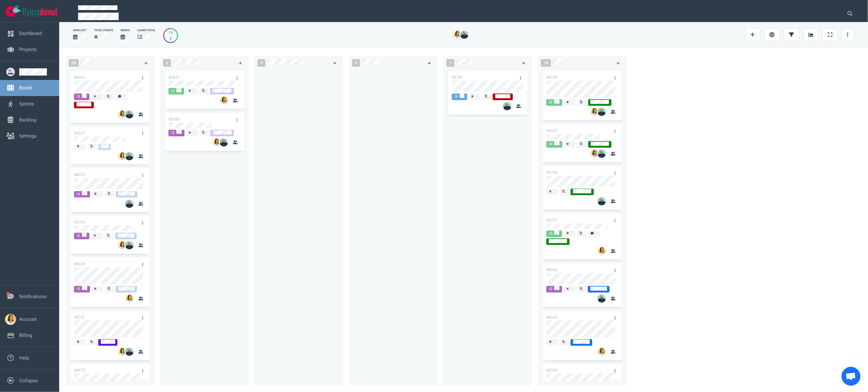 This screenshot has width=868, height=392. I want to click on a: #6839, so click(79, 264).